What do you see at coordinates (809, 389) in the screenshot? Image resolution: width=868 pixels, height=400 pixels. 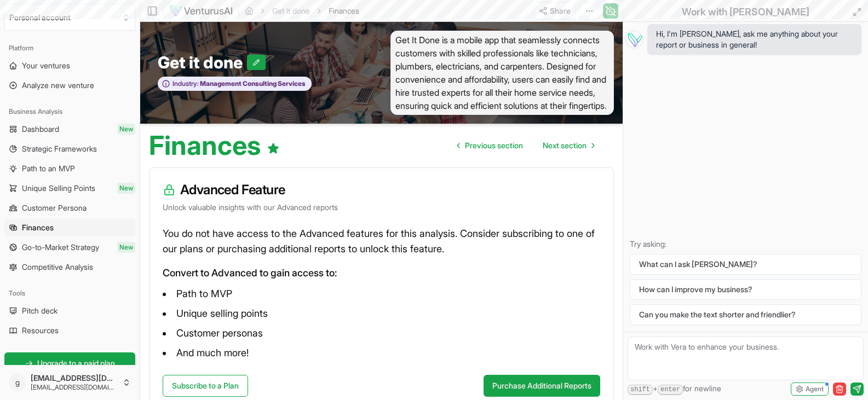 I see `button: Agent` at bounding box center [809, 389].